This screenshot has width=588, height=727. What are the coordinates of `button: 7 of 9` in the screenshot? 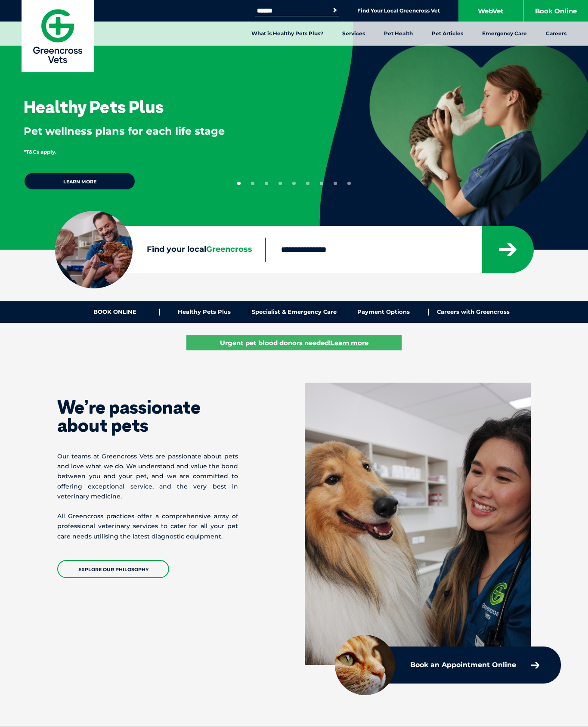 It's located at (321, 184).